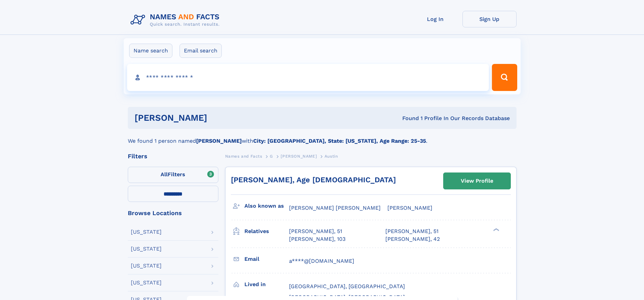  What do you see at coordinates (489, 19) in the screenshot?
I see `a: Sign Up` at bounding box center [489, 19].